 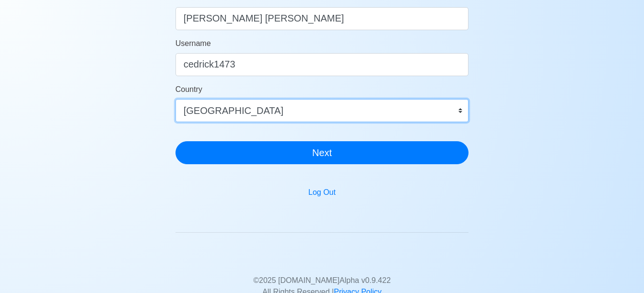 What do you see at coordinates (189, 90) in the screenshot?
I see `label: Country` at bounding box center [189, 90].